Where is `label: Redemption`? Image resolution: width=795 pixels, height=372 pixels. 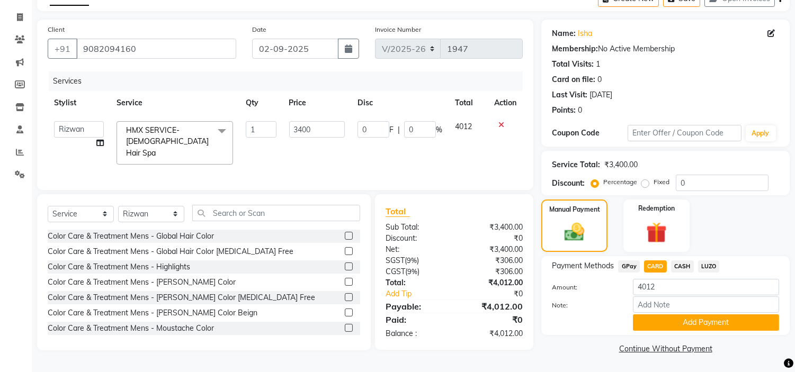 label: Redemption is located at coordinates (656, 209).